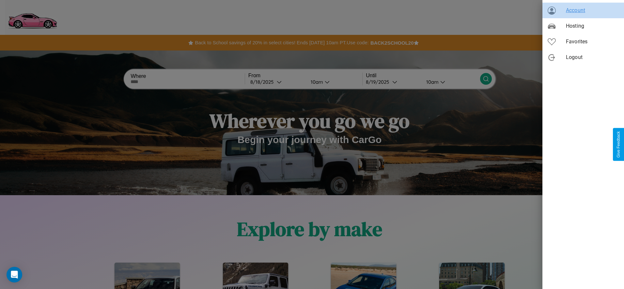 This screenshot has width=624, height=289. What do you see at coordinates (592, 42) in the screenshot?
I see `span: Favorites` at bounding box center [592, 42].